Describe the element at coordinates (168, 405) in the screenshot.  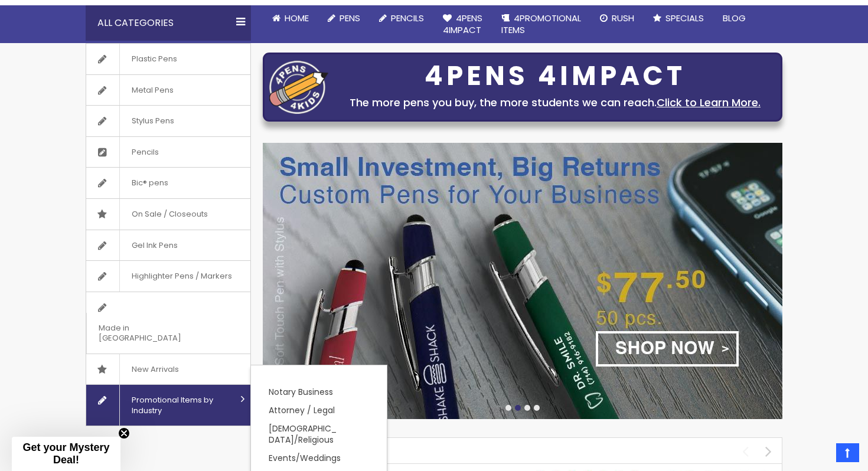
I see `a: Promotional Items by Industry` at that location.